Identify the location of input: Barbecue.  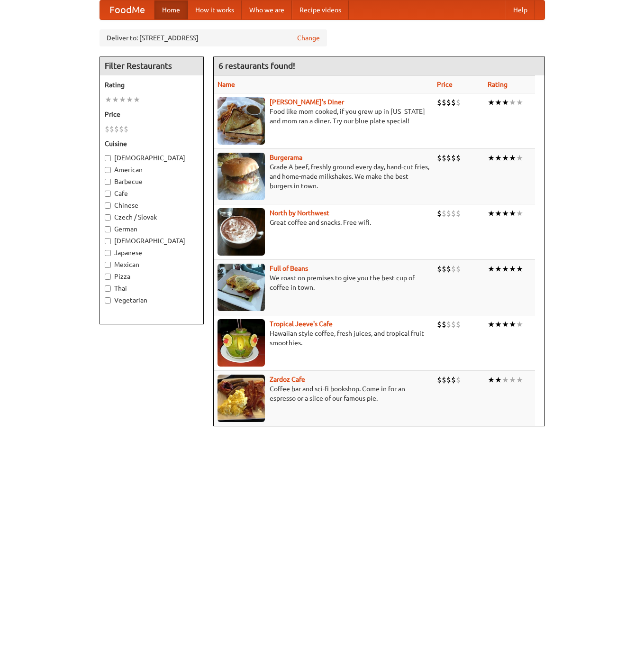
(107, 181).